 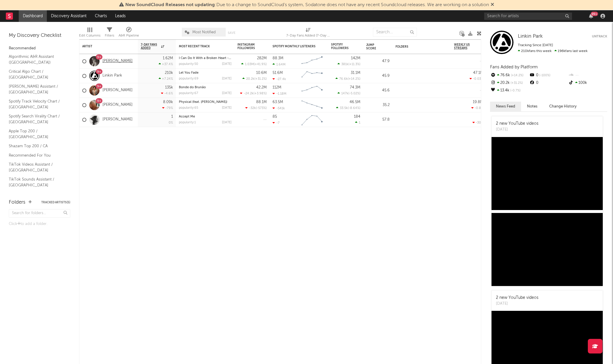 What do you see at coordinates (39, 214) in the screenshot?
I see `input: Search for folders...` at bounding box center [39, 214].